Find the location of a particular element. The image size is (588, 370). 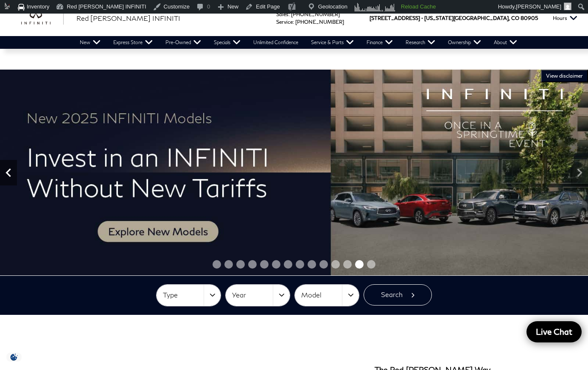

span: Go to slide 12 is located at coordinates (348, 265).